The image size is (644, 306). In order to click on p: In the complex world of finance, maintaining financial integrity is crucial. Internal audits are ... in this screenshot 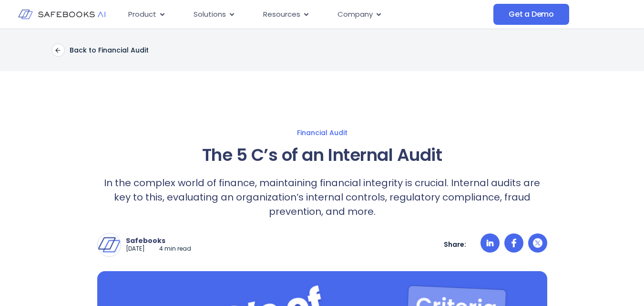, I will do `click(322, 197)`.